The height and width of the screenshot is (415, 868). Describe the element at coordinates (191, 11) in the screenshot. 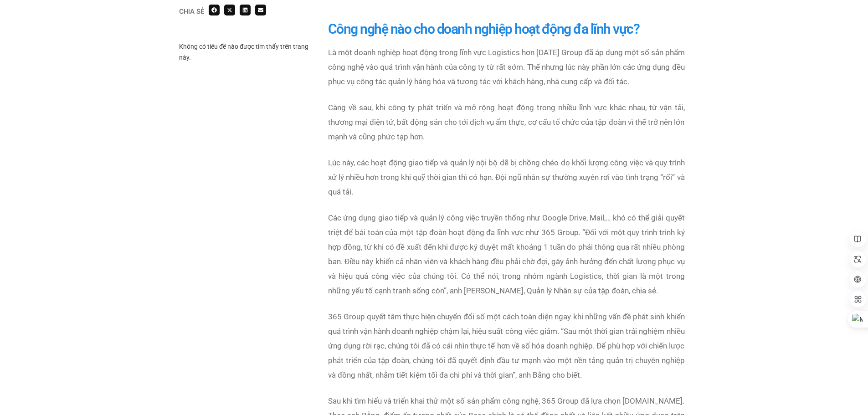

I see `div: Chia sẻ` at that location.